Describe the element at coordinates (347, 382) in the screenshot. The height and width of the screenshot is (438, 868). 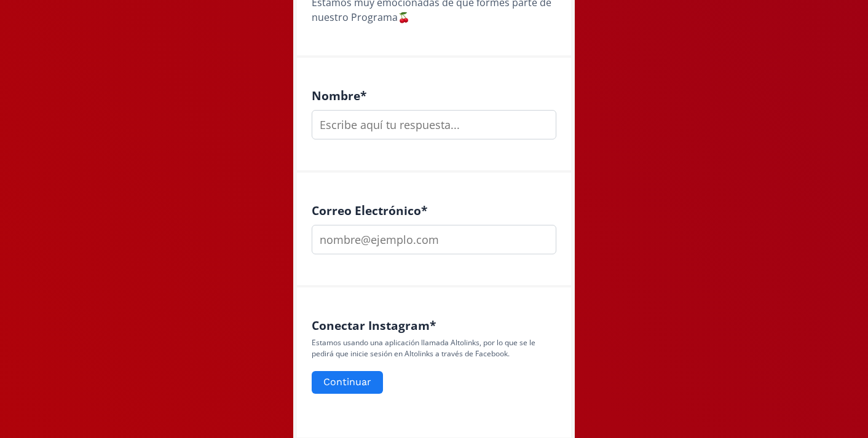
I see `button: Continuar` at that location.